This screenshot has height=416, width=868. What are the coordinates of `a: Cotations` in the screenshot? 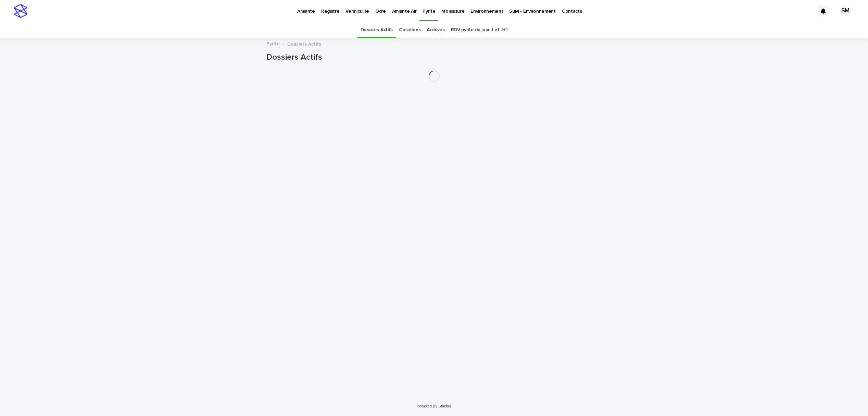 It's located at (409, 30).